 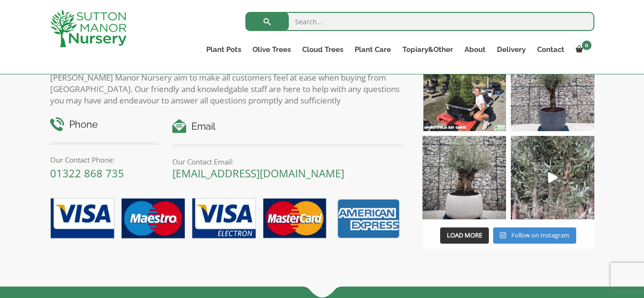 I want to click on a: Instagram Follow on Instagram, so click(x=534, y=236).